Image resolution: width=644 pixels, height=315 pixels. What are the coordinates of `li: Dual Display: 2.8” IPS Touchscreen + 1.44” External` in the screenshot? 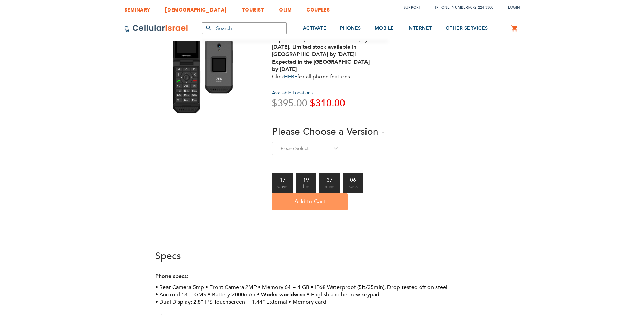 It's located at (221, 302).